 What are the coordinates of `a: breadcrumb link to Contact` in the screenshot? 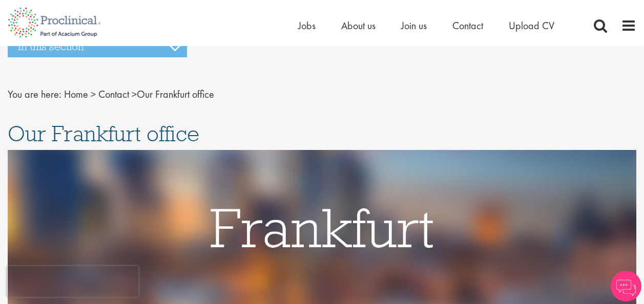 It's located at (113, 94).